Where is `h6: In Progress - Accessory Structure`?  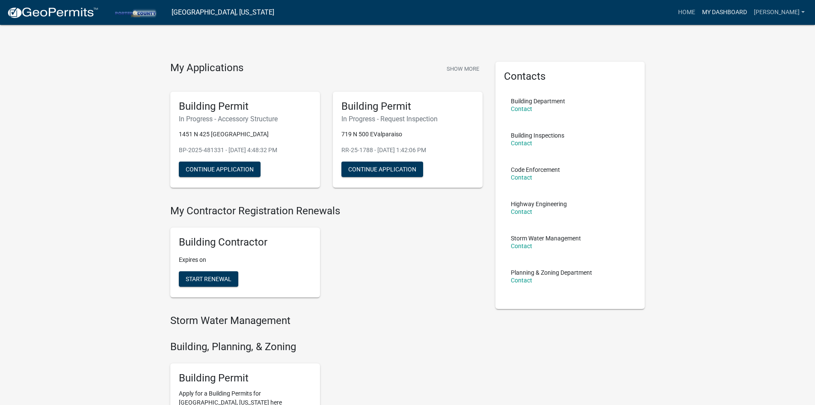 h6: In Progress - Accessory Structure is located at coordinates (245, 119).